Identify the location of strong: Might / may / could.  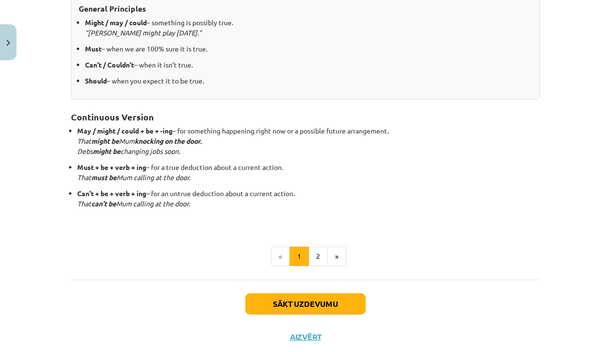
(116, 22).